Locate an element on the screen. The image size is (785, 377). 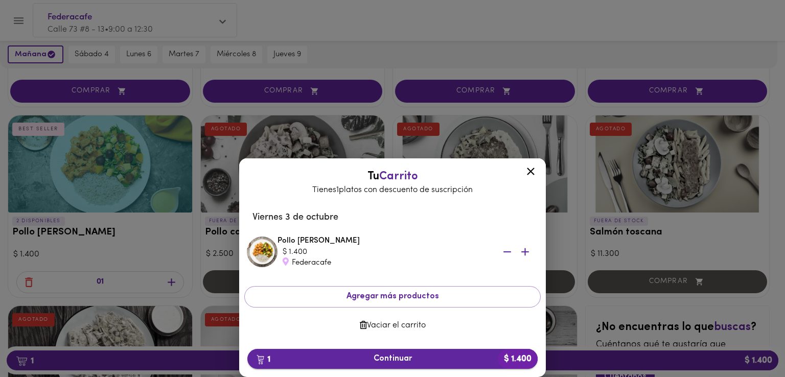
button: 1Continuar$ 1.400 is located at coordinates (393, 359).